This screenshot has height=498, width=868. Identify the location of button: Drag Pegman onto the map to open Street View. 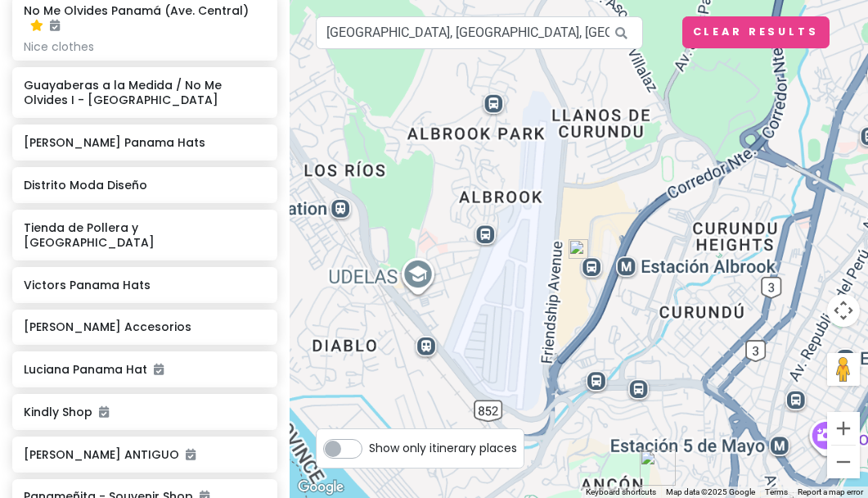
(844, 370).